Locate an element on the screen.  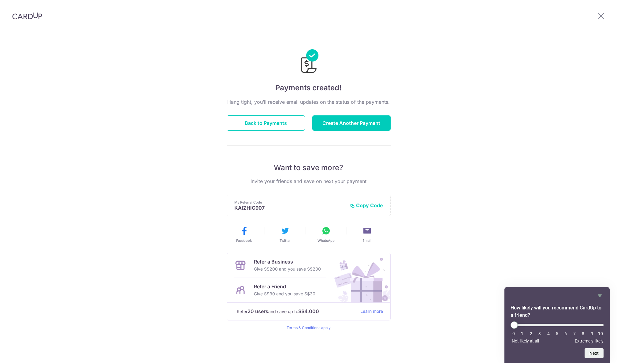
img: Refer is located at coordinates (359, 277).